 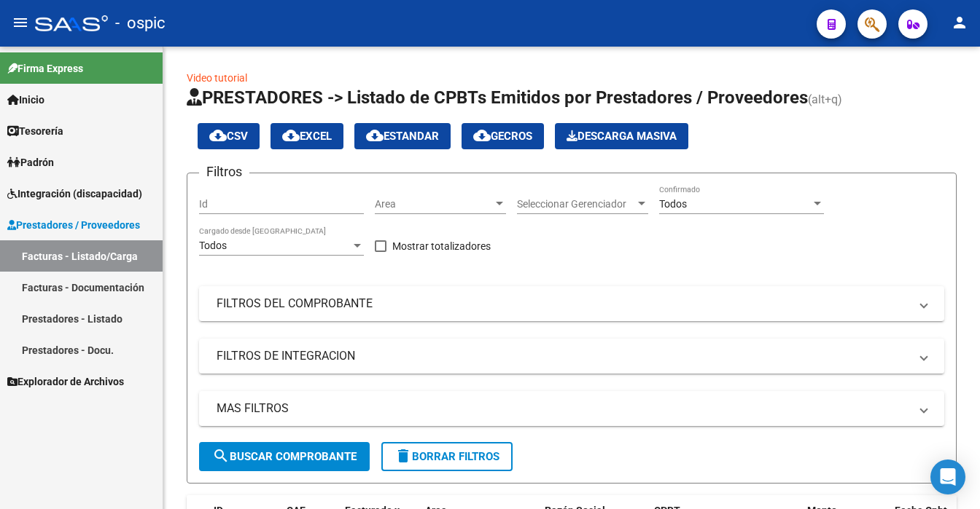 I want to click on mat-icon: person, so click(x=959, y=22).